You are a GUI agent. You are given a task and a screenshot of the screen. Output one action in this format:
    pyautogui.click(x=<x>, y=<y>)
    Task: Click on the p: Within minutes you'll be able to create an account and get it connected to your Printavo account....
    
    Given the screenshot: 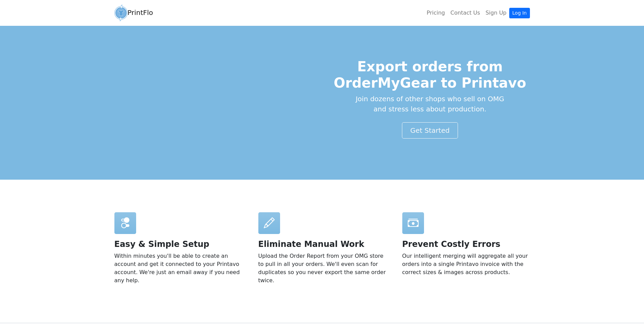 What is the action you would take?
    pyautogui.click(x=178, y=268)
    